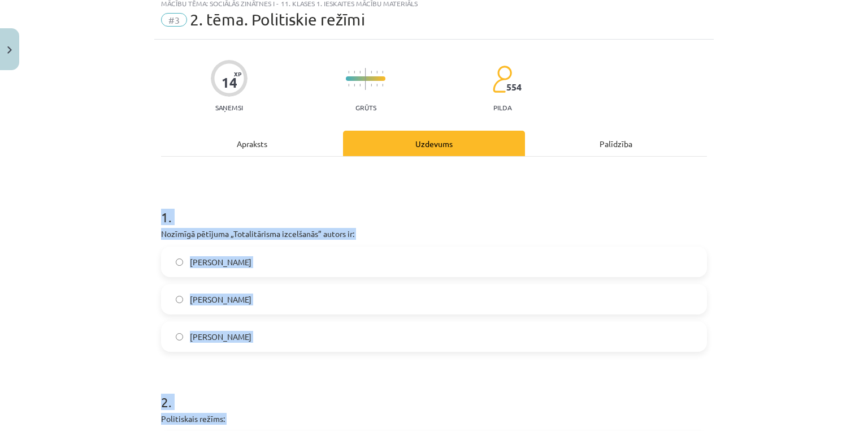  I want to click on span: #3, so click(174, 20).